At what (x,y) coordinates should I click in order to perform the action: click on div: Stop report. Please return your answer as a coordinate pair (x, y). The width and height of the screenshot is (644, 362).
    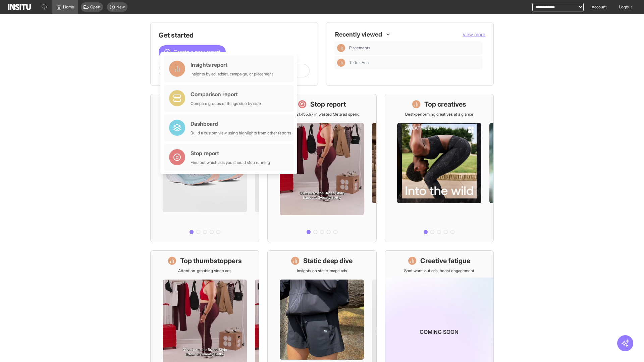
    Looking at the image, I should click on (230, 154).